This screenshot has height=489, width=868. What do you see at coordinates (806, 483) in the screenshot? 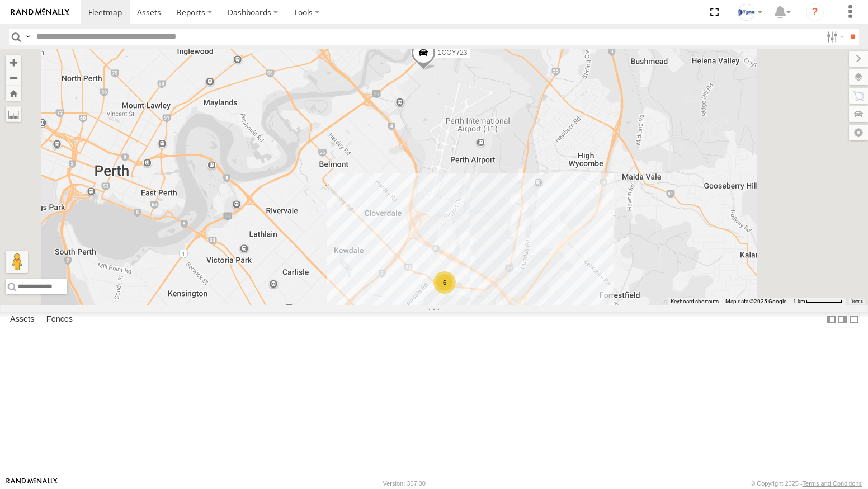
I see `div: © Copyright 2025 -` at bounding box center [806, 483].